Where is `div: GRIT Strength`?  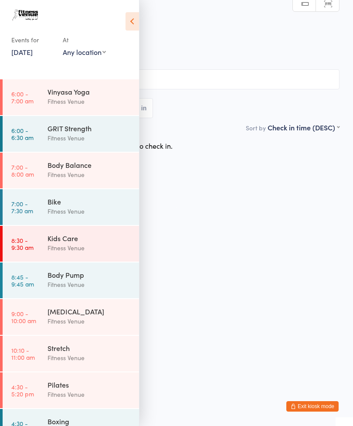 div: GRIT Strength is located at coordinates (89, 128).